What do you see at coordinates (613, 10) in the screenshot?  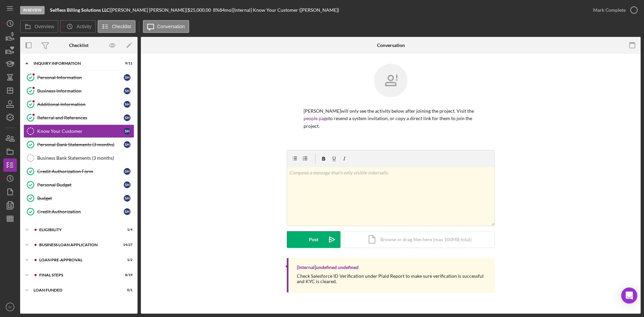 I see `button: Mark Complete` at bounding box center [613, 10].